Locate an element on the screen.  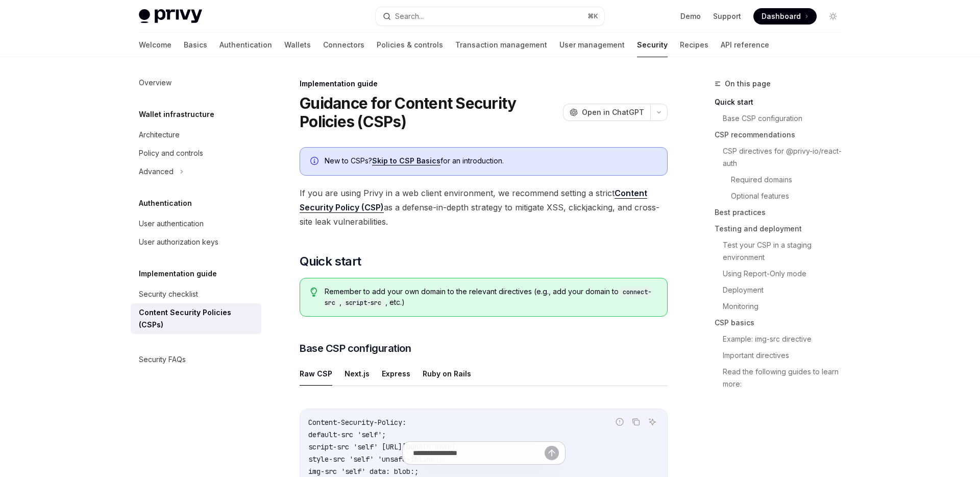
span: default-src 'self'; is located at coordinates (347, 435).